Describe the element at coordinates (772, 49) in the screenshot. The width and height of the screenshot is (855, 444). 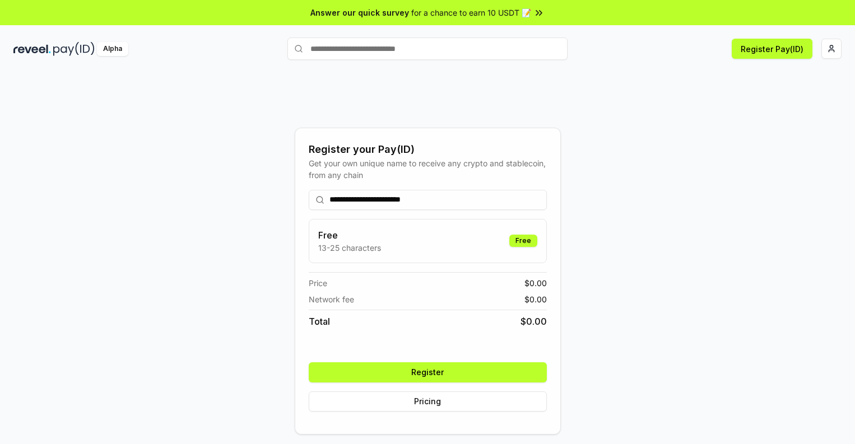
I see `button: Register Pay(ID)` at that location.